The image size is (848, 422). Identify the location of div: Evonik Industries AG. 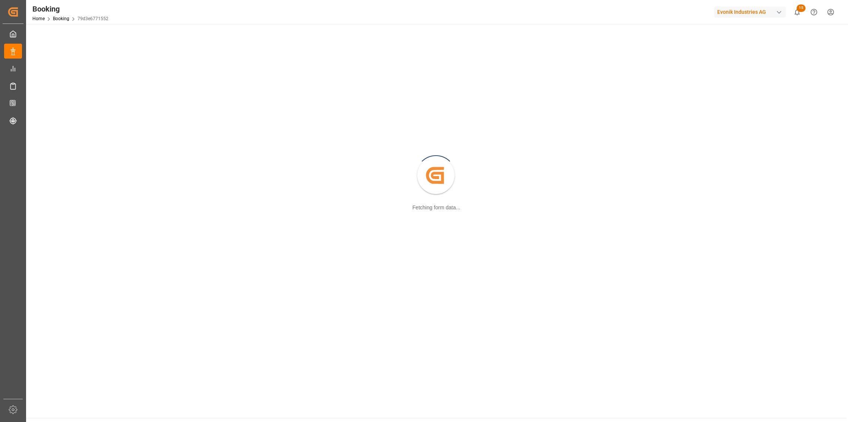
(750, 12).